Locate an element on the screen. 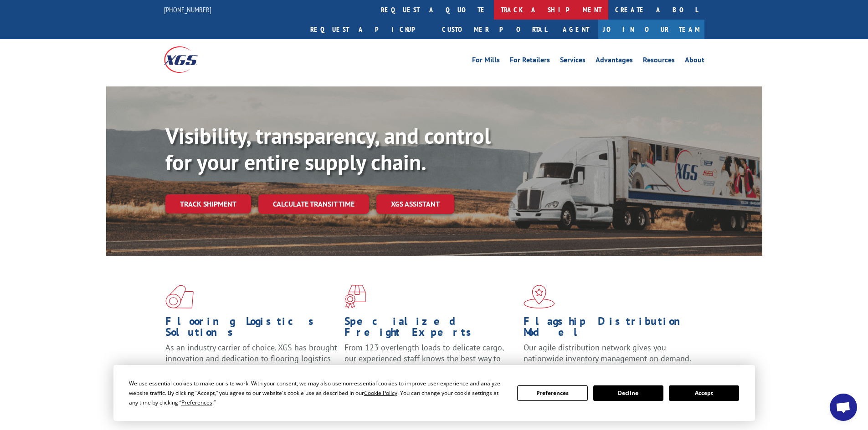 This screenshot has width=868, height=430. button: Accept is located at coordinates (704, 394).